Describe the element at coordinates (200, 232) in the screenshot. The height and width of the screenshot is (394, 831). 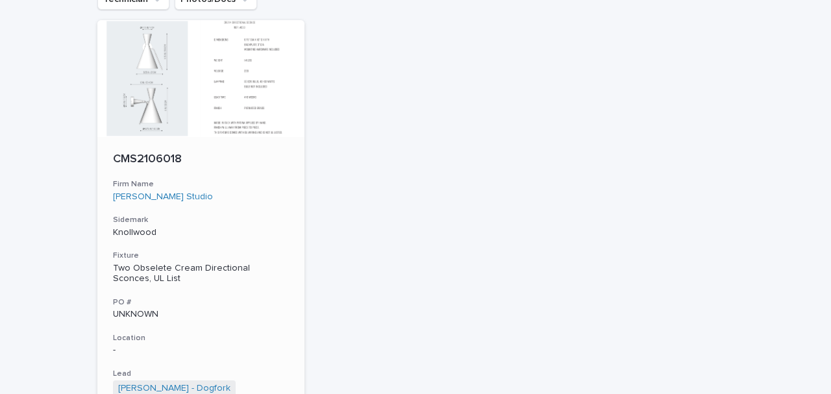
I see `p: Knollwood` at that location.